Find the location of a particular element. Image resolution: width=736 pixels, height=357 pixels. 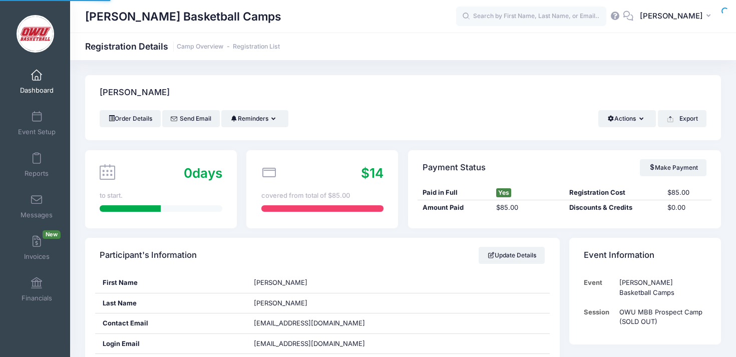

span: 0 is located at coordinates (188, 173).